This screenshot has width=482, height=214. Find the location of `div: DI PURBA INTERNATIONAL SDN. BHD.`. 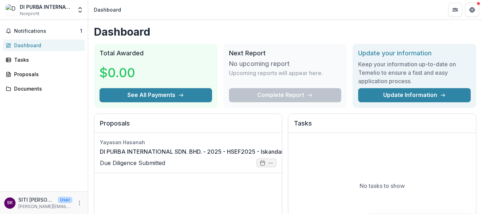

div: DI PURBA INTERNATIONAL SDN. BHD. is located at coordinates (46, 7).